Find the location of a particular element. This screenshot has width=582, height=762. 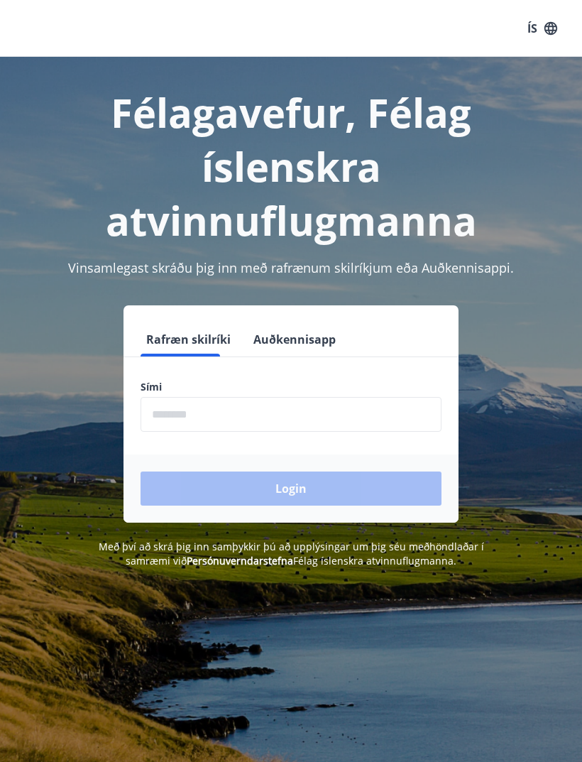

span: Með því að skrá þig inn samþykkir þú að upplýsingar um þig séu meðhöndlaðar í samræmi við Félag í... is located at coordinates (291, 553).